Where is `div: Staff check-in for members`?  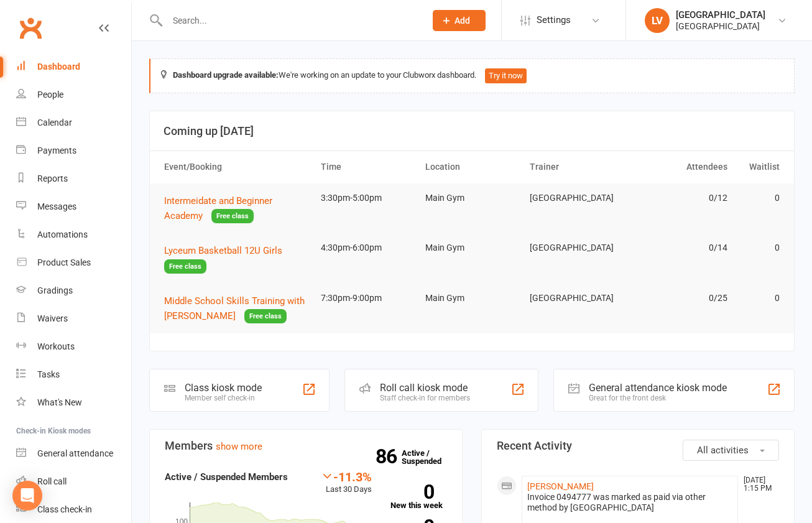
div: Staff check-in for members is located at coordinates (425, 398).